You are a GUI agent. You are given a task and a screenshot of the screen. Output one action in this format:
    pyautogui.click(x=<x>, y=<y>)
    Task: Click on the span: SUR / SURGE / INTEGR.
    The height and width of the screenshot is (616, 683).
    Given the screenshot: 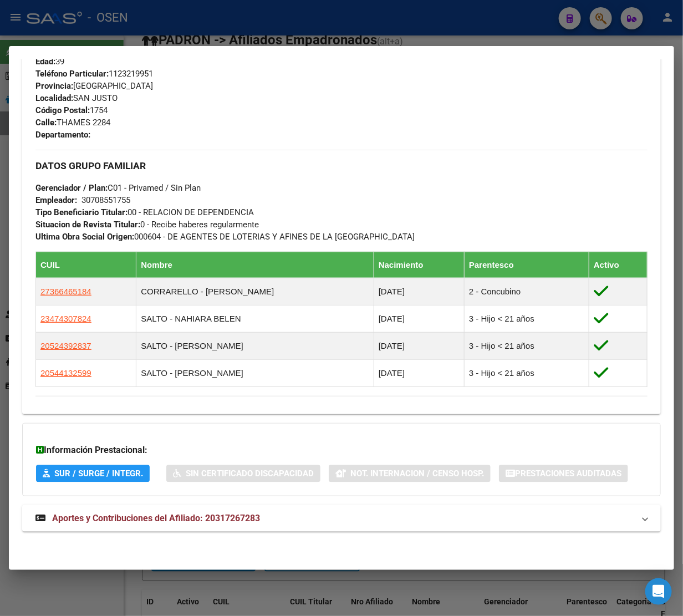 What is the action you would take?
    pyautogui.click(x=99, y=474)
    